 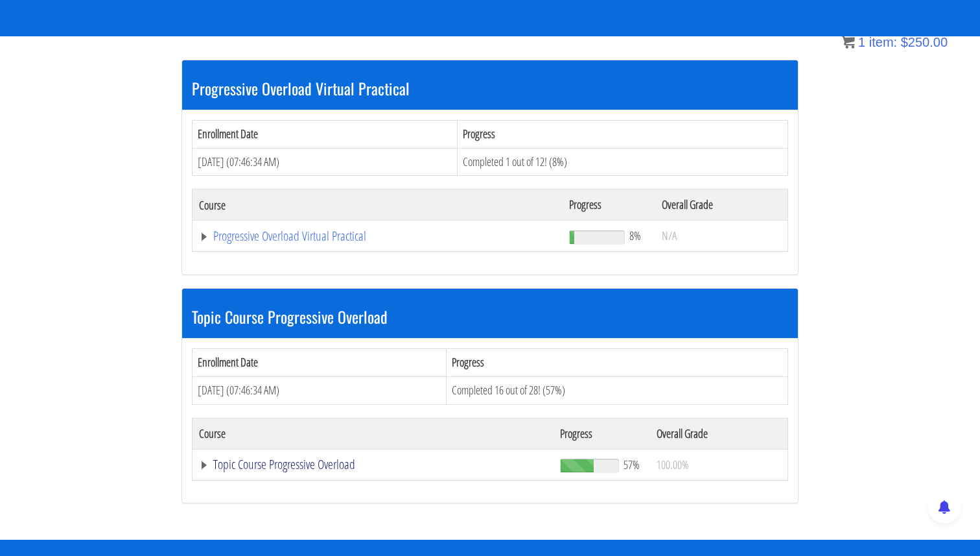 I want to click on td: 100.00%, so click(x=719, y=464).